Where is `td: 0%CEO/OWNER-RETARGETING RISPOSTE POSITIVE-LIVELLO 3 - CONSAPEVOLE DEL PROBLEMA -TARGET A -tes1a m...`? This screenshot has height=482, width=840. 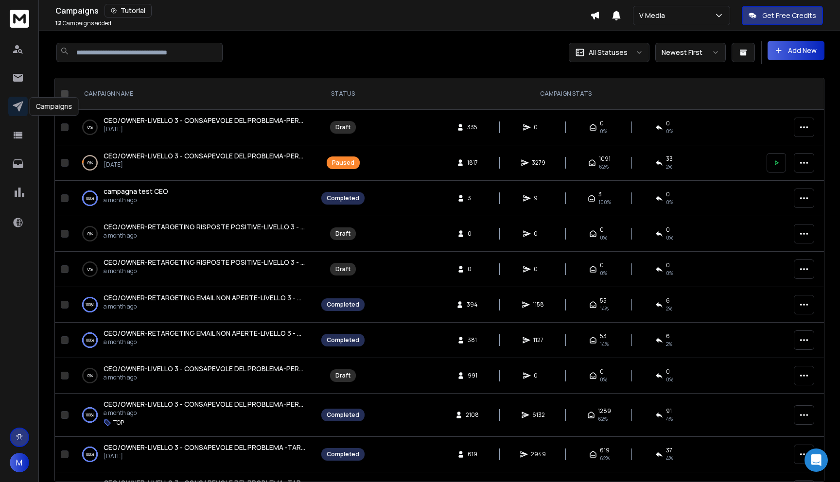
td: 0%CEO/OWNER-RETARGETING RISPOSTE POSITIVE-LIVELLO 3 - CONSAPEVOLE DEL PROBLEMA -TARGET A -tes1a m... is located at coordinates (194, 269).